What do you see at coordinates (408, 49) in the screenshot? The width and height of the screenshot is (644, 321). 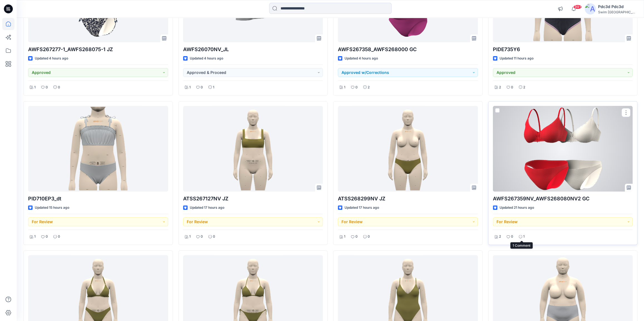 I see `p: AWFS267358_AWFS268000 GC` at bounding box center [408, 49].